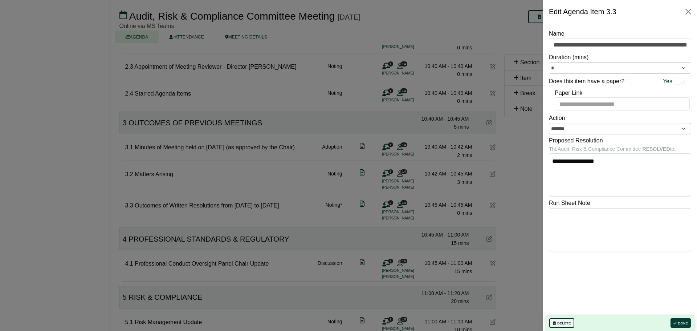 This screenshot has width=697, height=331. I want to click on button: Done, so click(680, 323).